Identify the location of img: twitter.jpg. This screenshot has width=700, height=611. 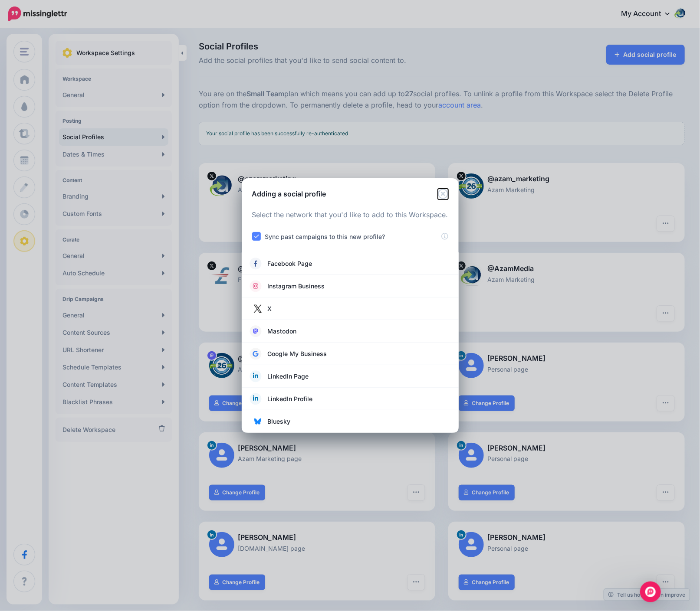
(258, 309).